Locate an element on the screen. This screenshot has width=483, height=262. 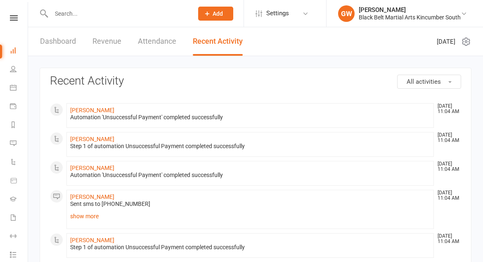
a: Calendar is located at coordinates (19, 88).